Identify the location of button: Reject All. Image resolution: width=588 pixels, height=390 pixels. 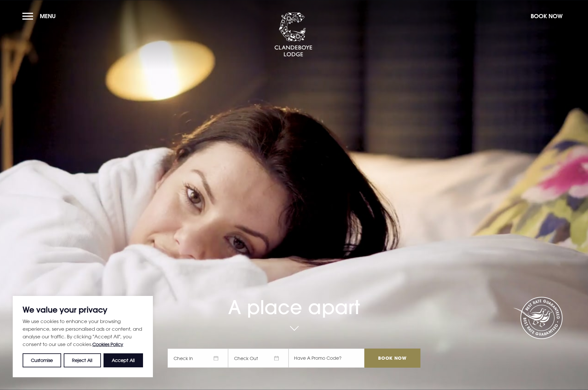
(82, 360).